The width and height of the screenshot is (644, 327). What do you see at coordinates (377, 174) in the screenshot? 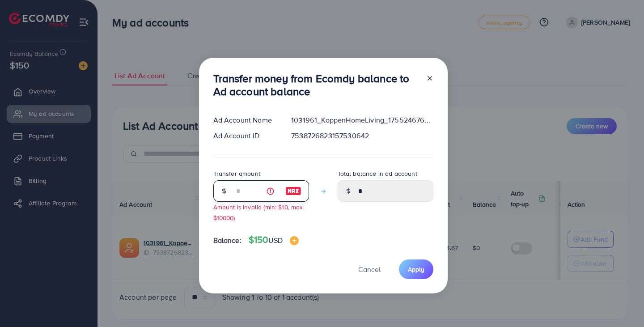
I see `label: Total balance in ad account` at bounding box center [377, 174].